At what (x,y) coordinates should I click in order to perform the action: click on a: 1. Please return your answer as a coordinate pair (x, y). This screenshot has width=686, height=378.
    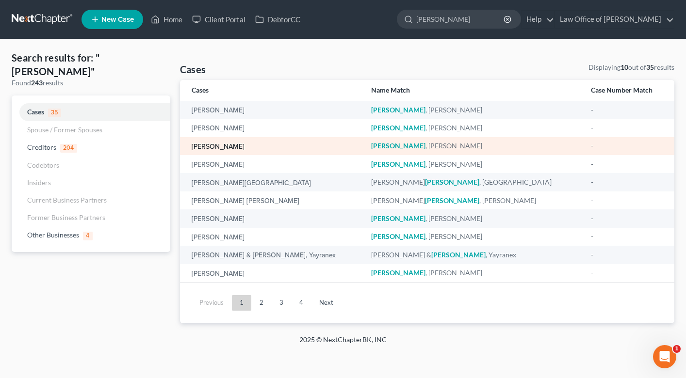
    Looking at the image, I should click on (242, 303).